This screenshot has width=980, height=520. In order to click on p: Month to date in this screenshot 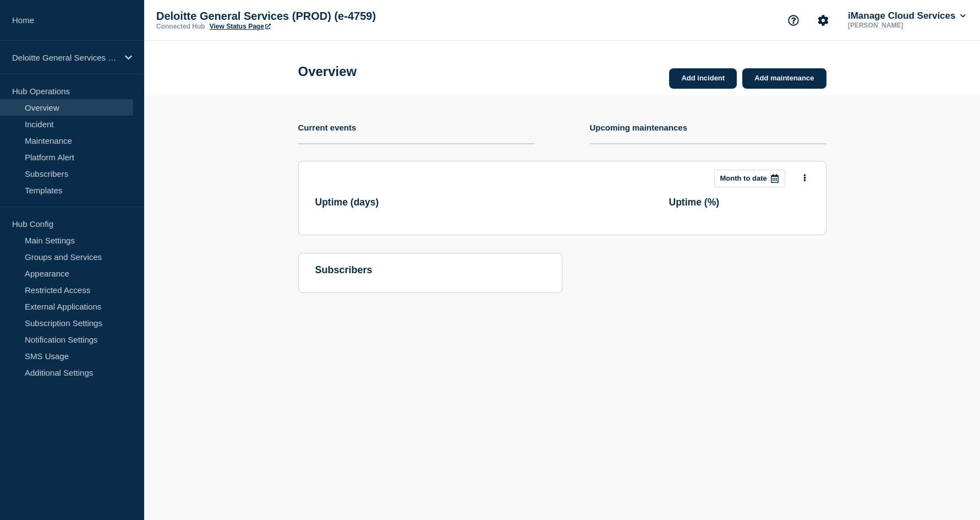, I will do `click(743, 178)`.